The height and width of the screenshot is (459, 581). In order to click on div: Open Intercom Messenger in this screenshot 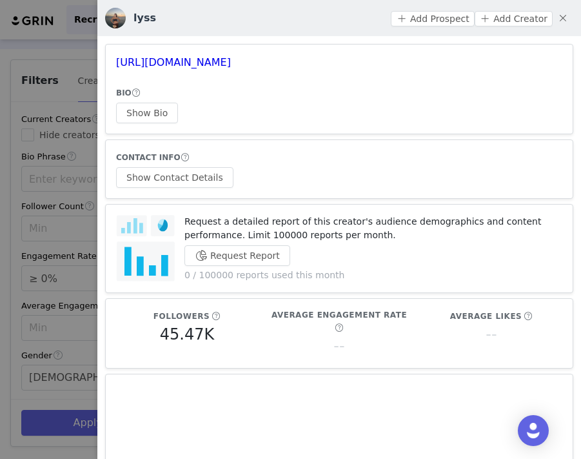, I will do `click(534, 430)`.